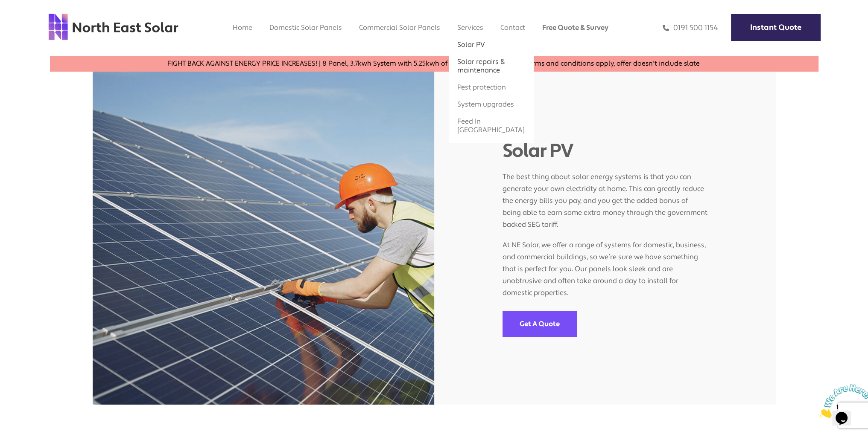 The height and width of the screenshot is (434, 868). Describe the element at coordinates (26, 20) in the screenshot. I see `div: CloseChat attention grabber` at that location.